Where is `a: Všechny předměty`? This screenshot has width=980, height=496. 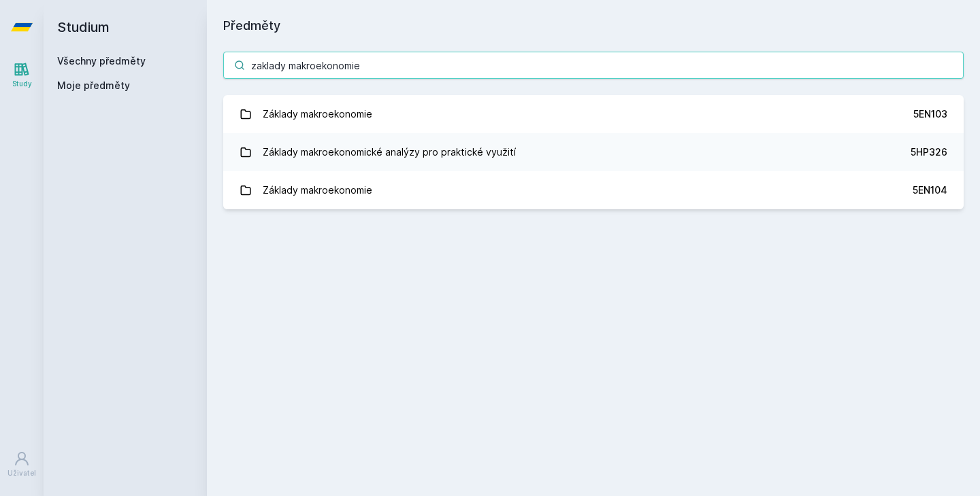
a: Všechny předměty is located at coordinates (102, 60).